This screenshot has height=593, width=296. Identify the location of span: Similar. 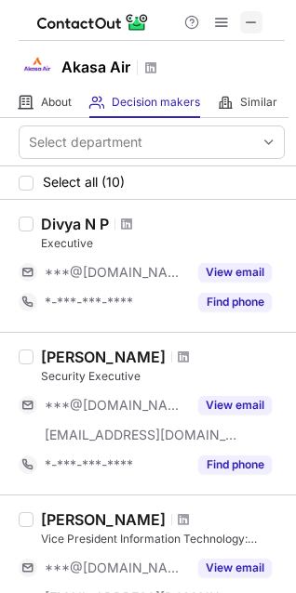
(259, 102).